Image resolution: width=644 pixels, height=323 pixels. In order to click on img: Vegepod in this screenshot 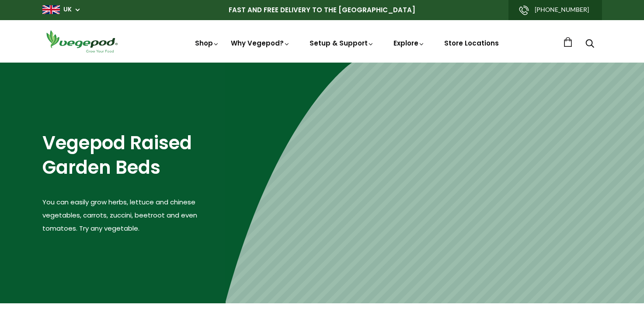, I will do `click(82, 41)`.